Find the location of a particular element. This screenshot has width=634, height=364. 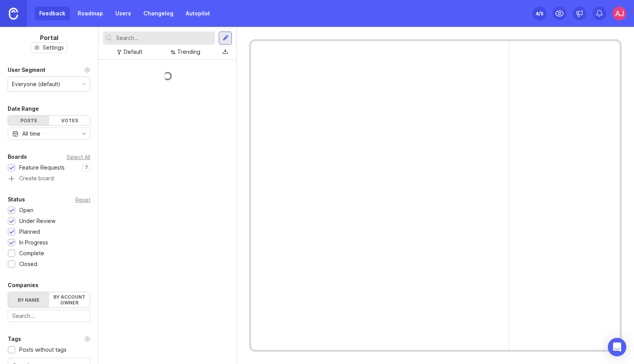

div: All time is located at coordinates (31, 134).